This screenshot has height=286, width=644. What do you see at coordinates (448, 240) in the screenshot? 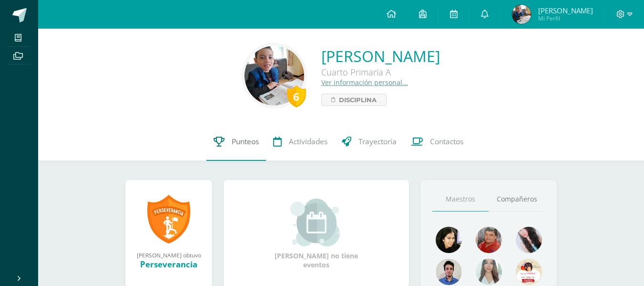
I see `img: 023cb5cc053389f6ba88328a33af1495.png` at bounding box center [448, 240].